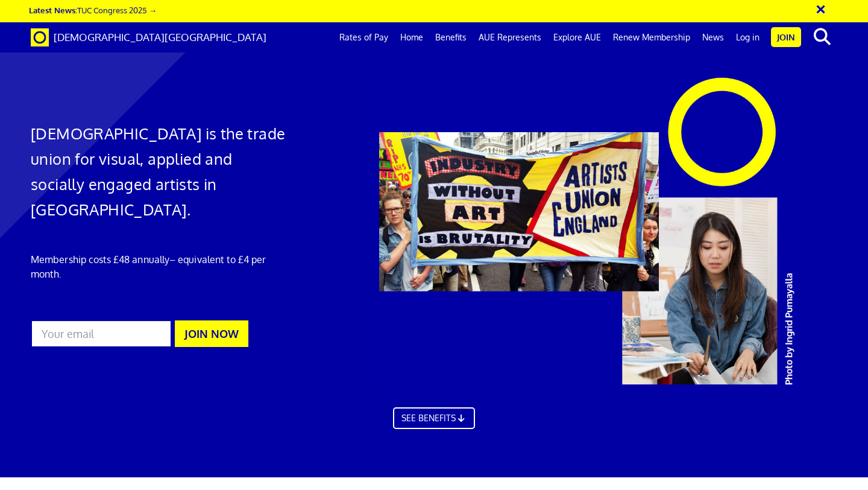 The height and width of the screenshot is (490, 868). What do you see at coordinates (412, 38) in the screenshot?
I see `a: Home` at bounding box center [412, 38].